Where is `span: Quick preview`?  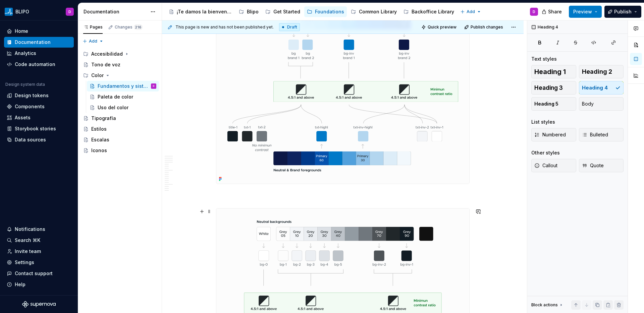
span: Quick preview is located at coordinates (442, 27).